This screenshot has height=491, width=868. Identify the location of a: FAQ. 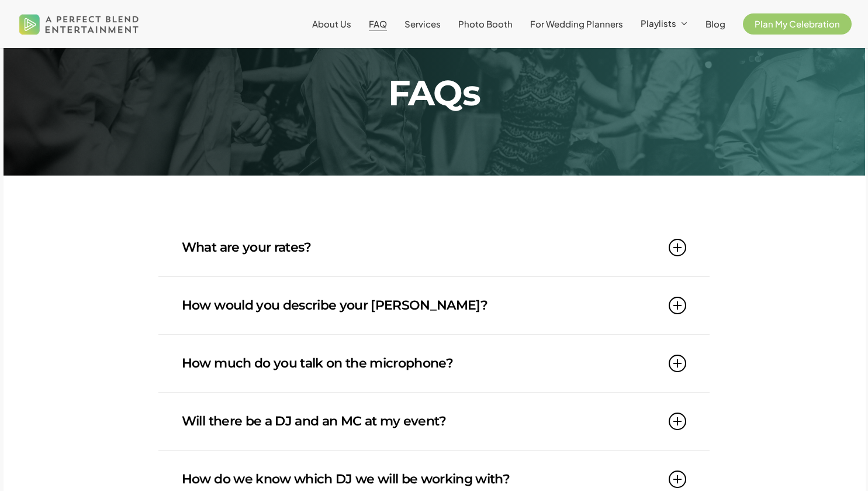
(377, 24).